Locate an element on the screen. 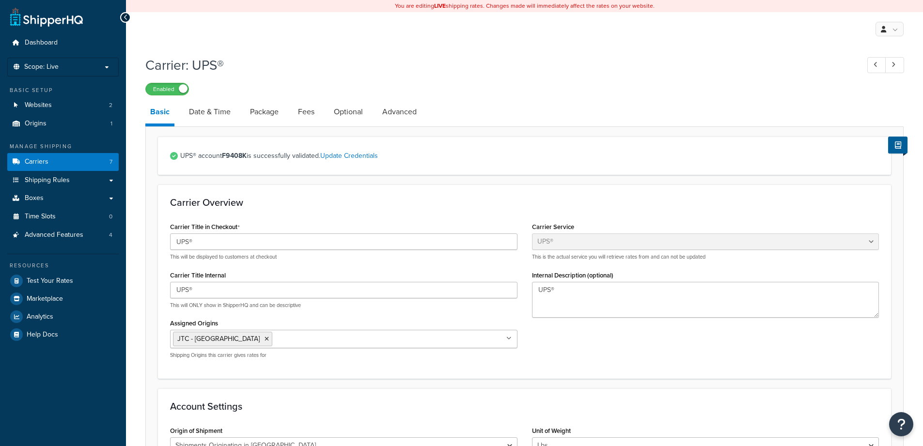 Image resolution: width=923 pixels, height=446 pixels. a: Time Slots0 is located at coordinates (63, 216).